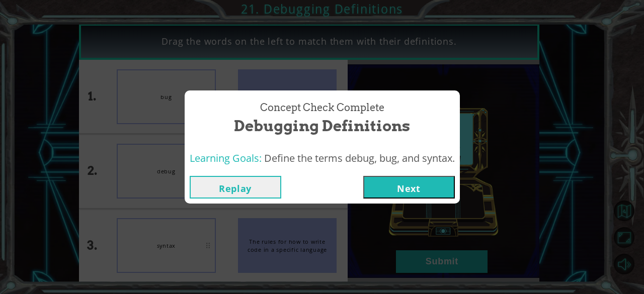 This screenshot has height=294, width=644. I want to click on span: Debugging Definitions, so click(322, 126).